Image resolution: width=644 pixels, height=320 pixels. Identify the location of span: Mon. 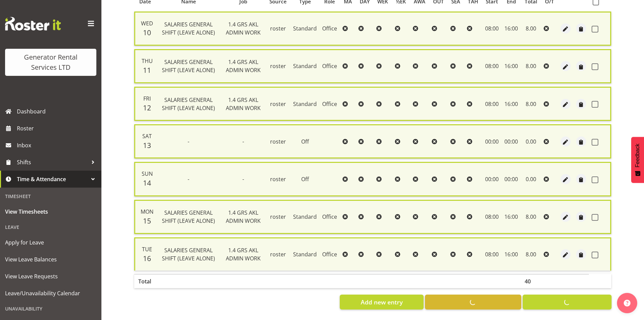
(147, 211).